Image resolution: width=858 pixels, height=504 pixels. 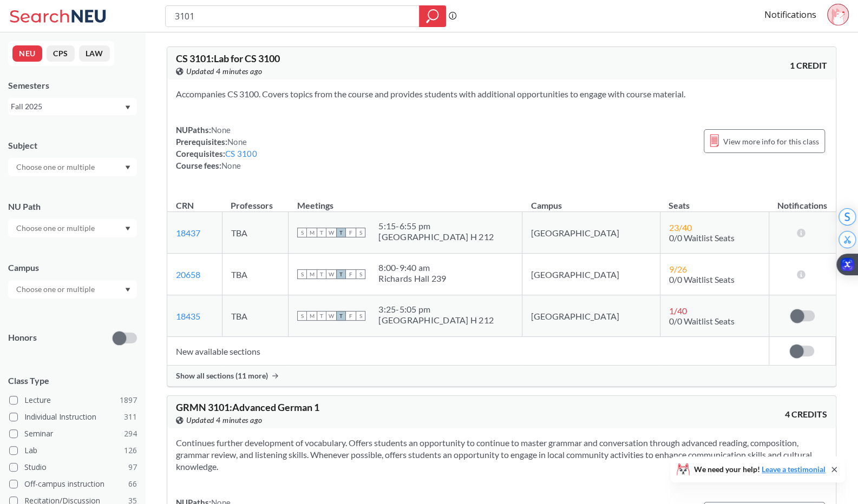 I want to click on a: Leave a testimonial, so click(x=793, y=469).